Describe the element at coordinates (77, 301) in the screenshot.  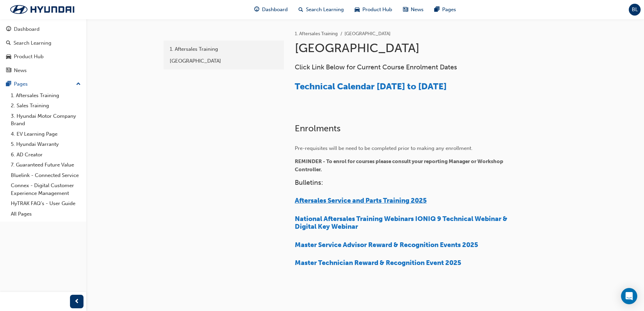
I see `span: prev-icon` at that location.